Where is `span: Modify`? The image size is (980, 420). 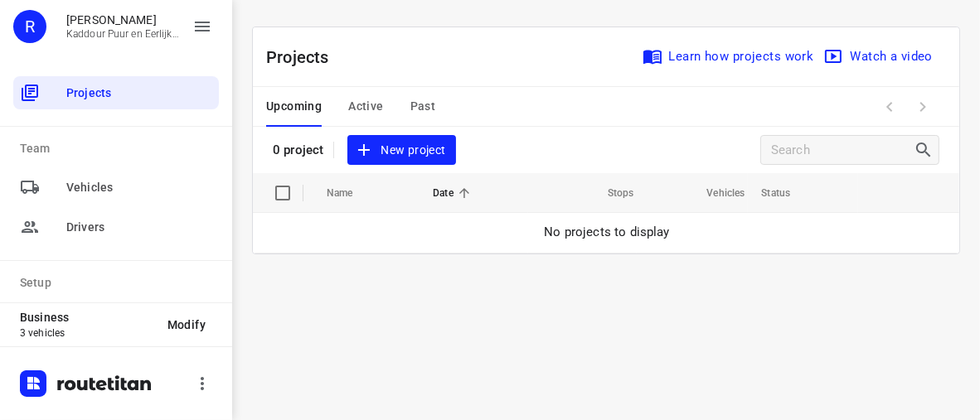 span: Modify is located at coordinates (187, 325).